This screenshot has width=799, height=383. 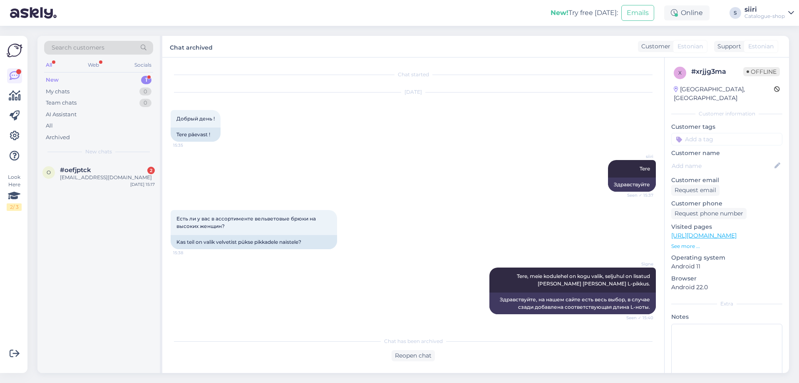 I want to click on span: Signe, so click(x=638, y=263).